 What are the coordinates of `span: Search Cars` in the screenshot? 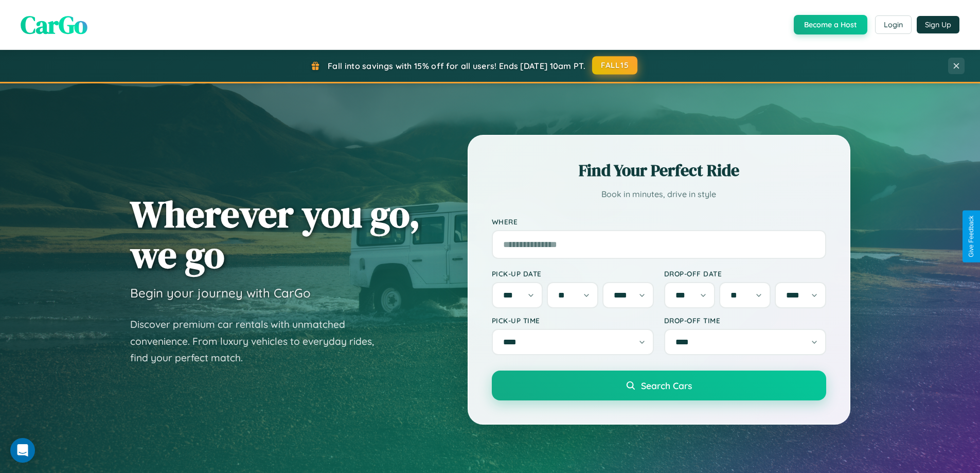 It's located at (666, 385).